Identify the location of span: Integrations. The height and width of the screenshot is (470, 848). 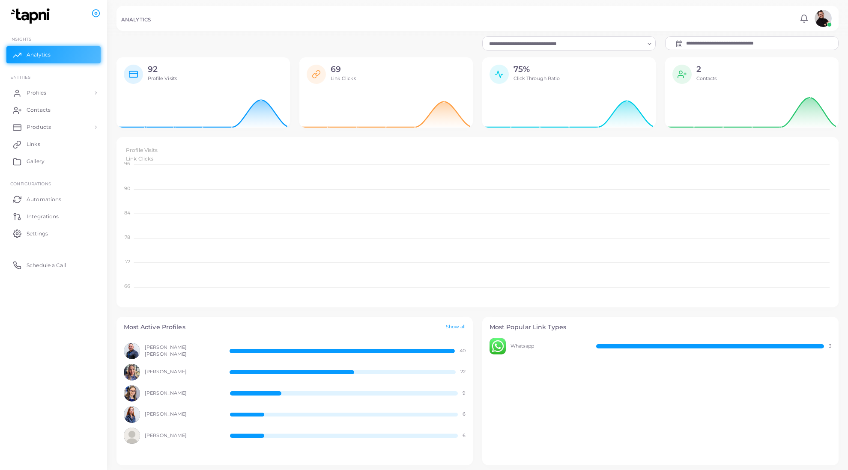
(42, 217).